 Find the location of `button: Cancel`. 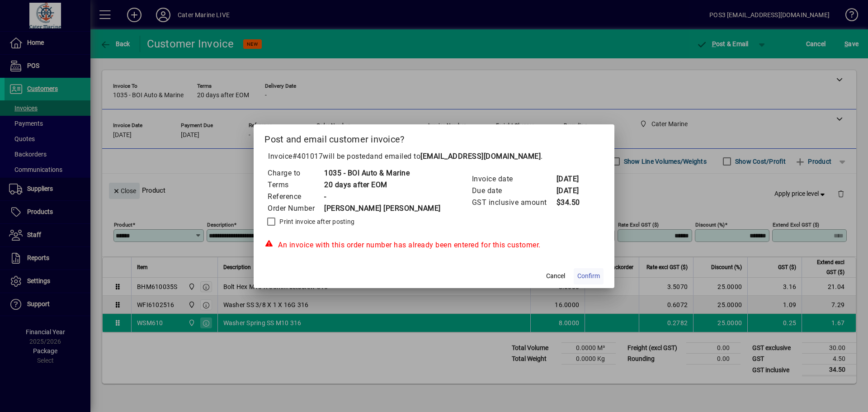

button: Cancel is located at coordinates (556, 276).